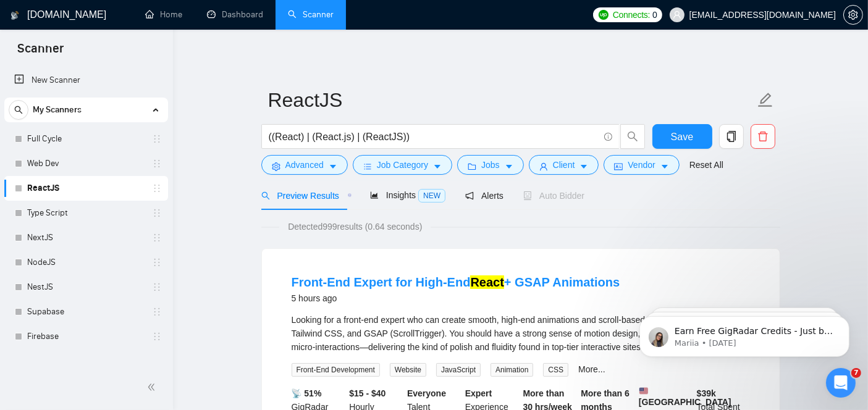 This screenshot has width=868, height=410. I want to click on img: logo, so click(15, 16).